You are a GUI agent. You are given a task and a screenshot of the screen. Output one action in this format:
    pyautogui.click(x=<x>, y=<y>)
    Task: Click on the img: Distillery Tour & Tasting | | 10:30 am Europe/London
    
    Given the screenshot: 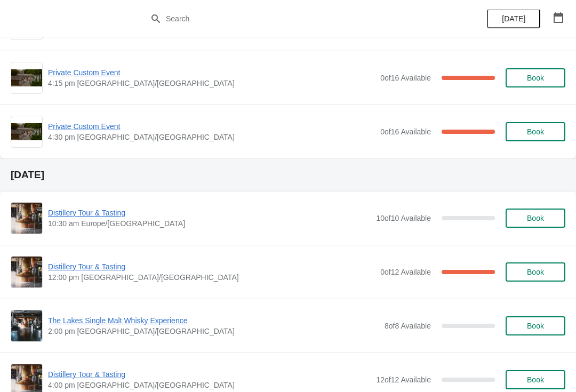 What is the action you would take?
    pyautogui.click(x=27, y=218)
    